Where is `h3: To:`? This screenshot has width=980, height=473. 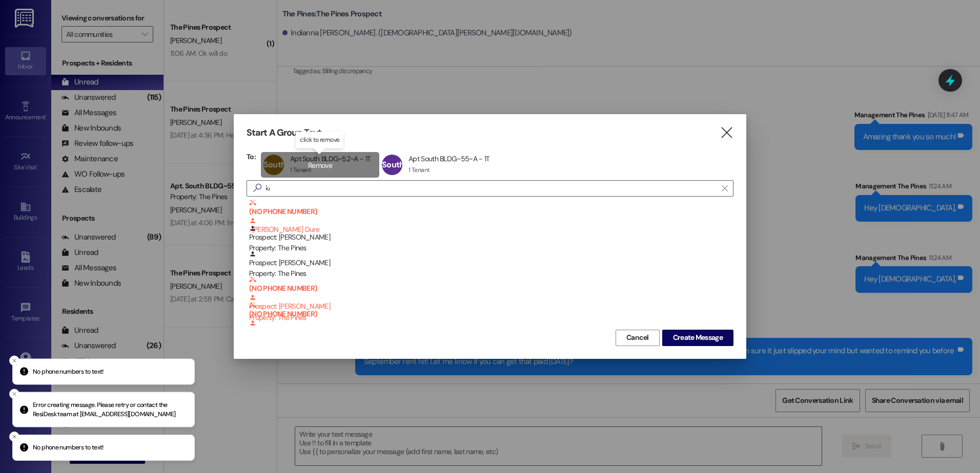 h3: To: is located at coordinates (251, 157).